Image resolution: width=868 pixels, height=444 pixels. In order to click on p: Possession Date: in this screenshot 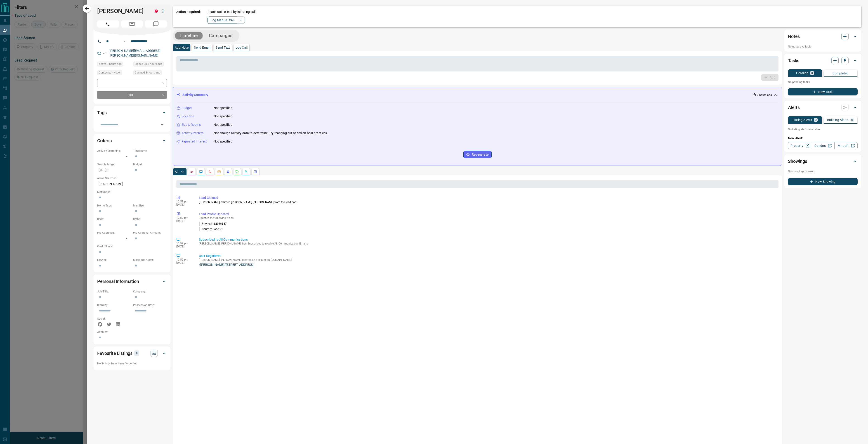, I will do `click(150, 305)`.